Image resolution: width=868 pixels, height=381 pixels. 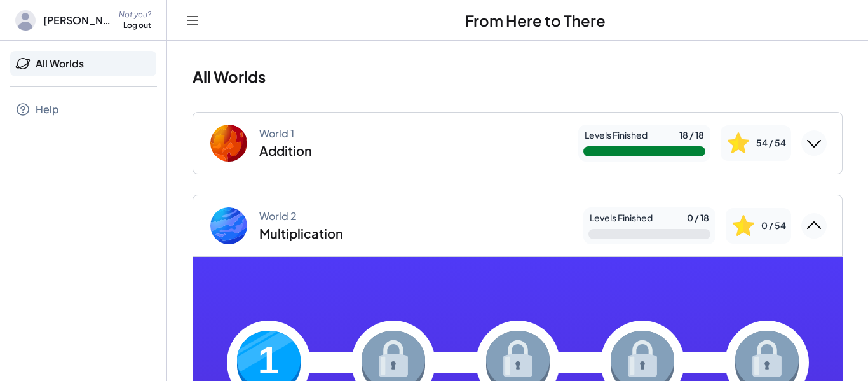 What do you see at coordinates (60, 64) in the screenshot?
I see `div: All Worlds` at bounding box center [60, 64].